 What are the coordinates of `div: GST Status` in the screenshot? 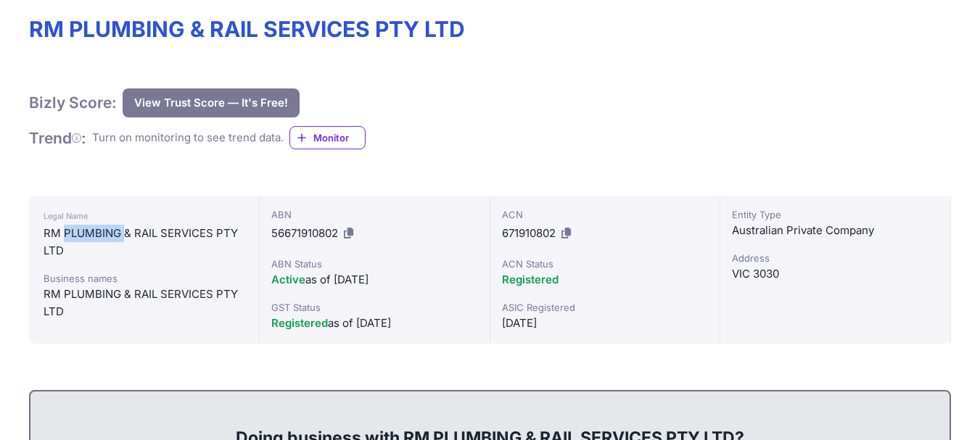 It's located at (374, 307).